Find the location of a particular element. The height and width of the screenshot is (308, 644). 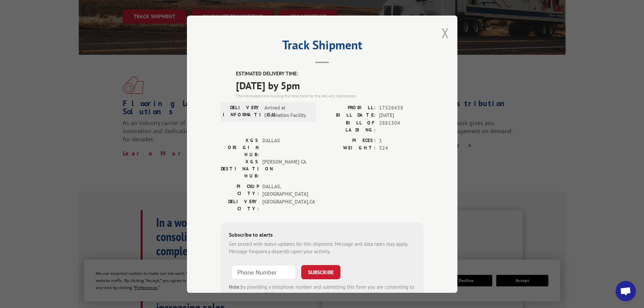

label: DELIVERY INFORMATION: is located at coordinates (241, 111).